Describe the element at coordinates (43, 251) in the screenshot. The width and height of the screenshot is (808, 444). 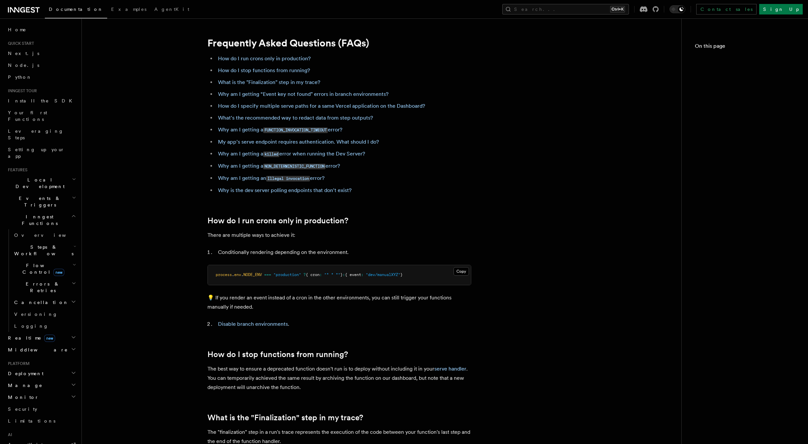
I see `span: Steps & Workflows` at that location.